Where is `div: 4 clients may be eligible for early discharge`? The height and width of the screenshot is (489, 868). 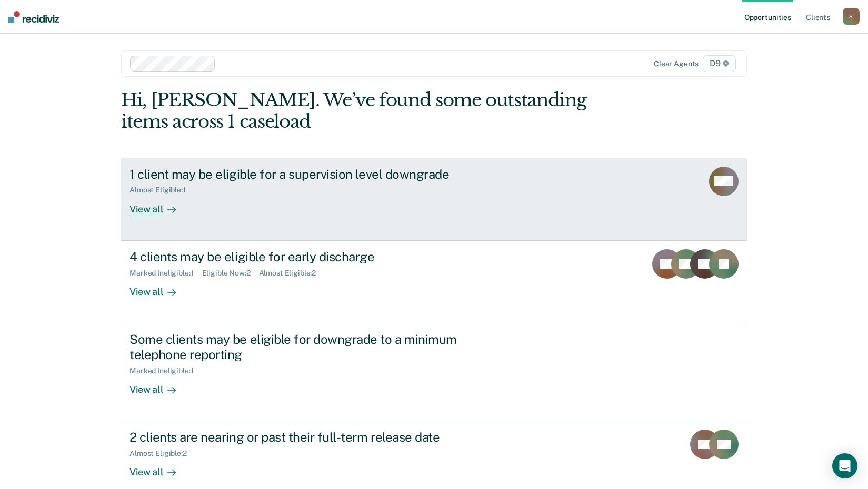
div: 4 clients may be eligible for early discharge is located at coordinates (315, 257).